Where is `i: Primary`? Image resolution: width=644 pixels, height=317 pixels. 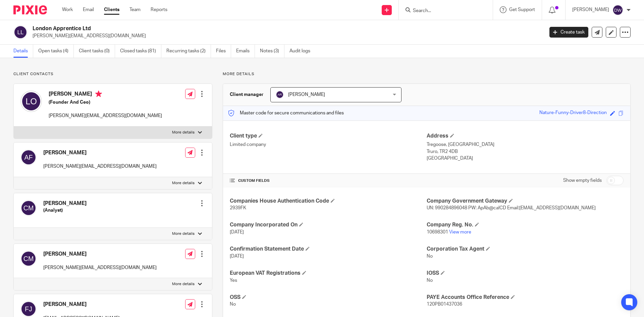
i: Primary is located at coordinates (99, 94).